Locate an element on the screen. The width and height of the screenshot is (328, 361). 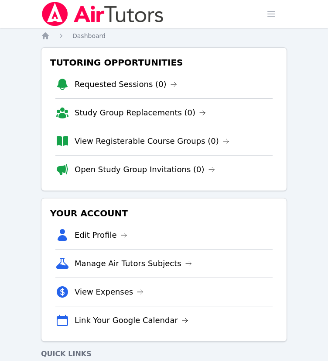
a: Requested Sessions (0) is located at coordinates (126, 84).